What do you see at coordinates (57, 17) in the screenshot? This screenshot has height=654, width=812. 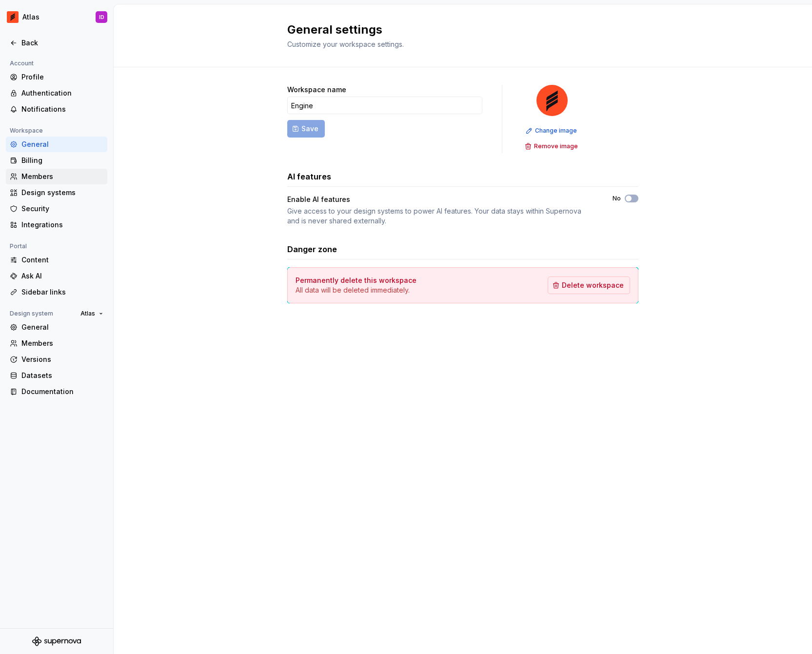 I see `button: AtlasID` at bounding box center [57, 17].